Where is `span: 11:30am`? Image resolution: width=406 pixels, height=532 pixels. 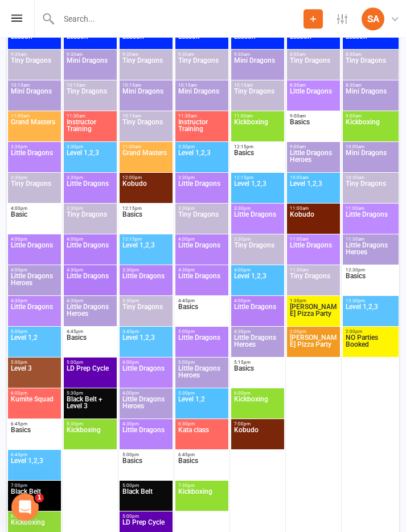
span: 11:30am is located at coordinates (90, 115).